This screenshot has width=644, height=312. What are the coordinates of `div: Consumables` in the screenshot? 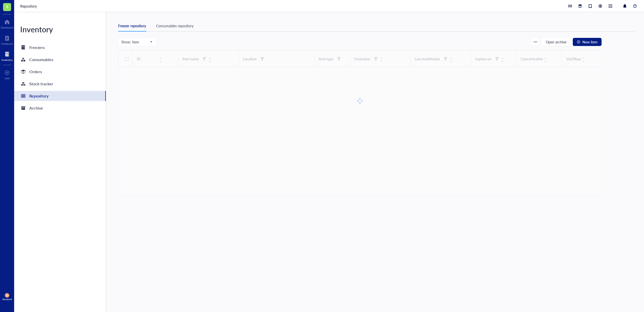 It's located at (41, 60).